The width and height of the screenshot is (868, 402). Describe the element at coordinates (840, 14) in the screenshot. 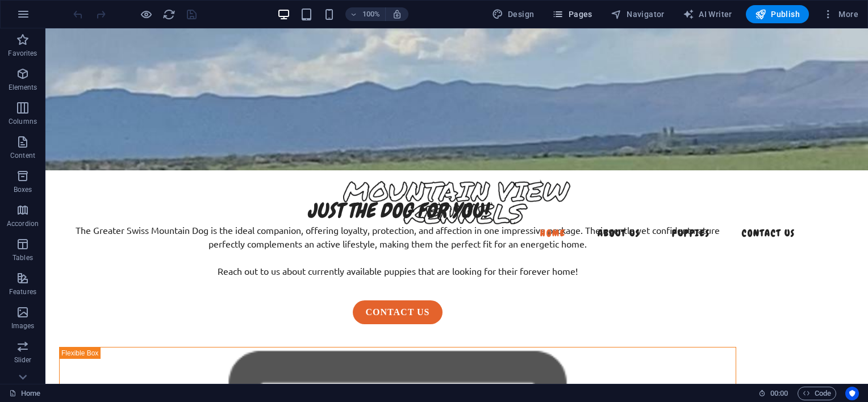

I see `span: More` at that location.